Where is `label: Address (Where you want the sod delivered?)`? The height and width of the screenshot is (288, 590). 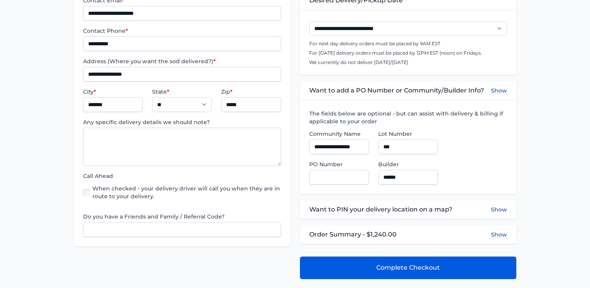
label: Address (Where you want the sod delivered?) is located at coordinates (182, 61).